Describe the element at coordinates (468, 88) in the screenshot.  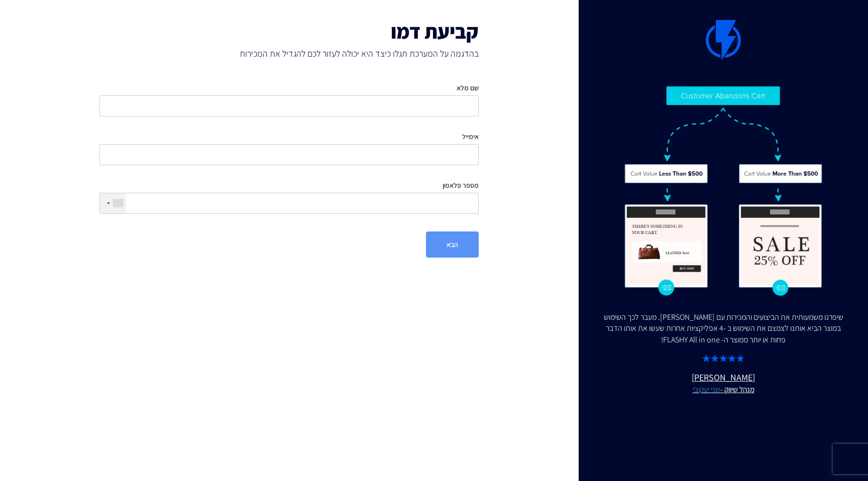
I see `label: שם מלא` at that location.